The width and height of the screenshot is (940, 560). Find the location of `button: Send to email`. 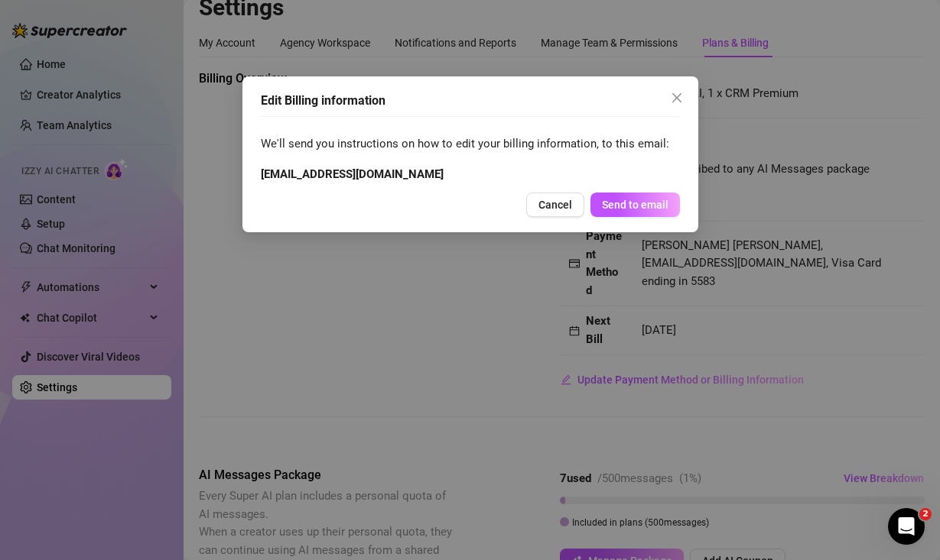

button: Send to email is located at coordinates (634, 205).